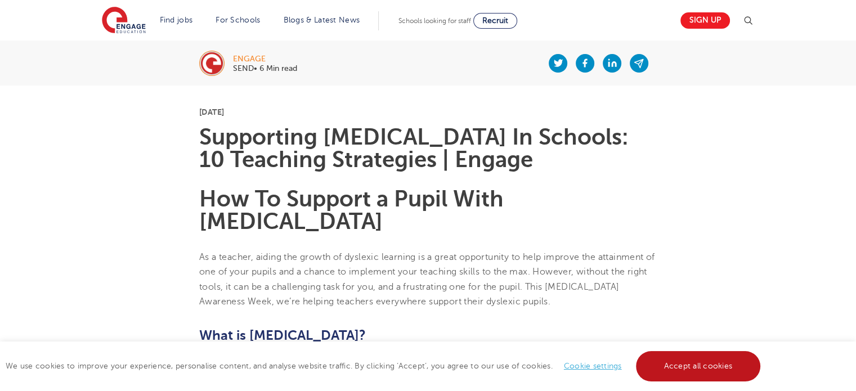 The height and width of the screenshot is (391, 856). Describe the element at coordinates (593, 366) in the screenshot. I see `a: Cookie settings` at that location.